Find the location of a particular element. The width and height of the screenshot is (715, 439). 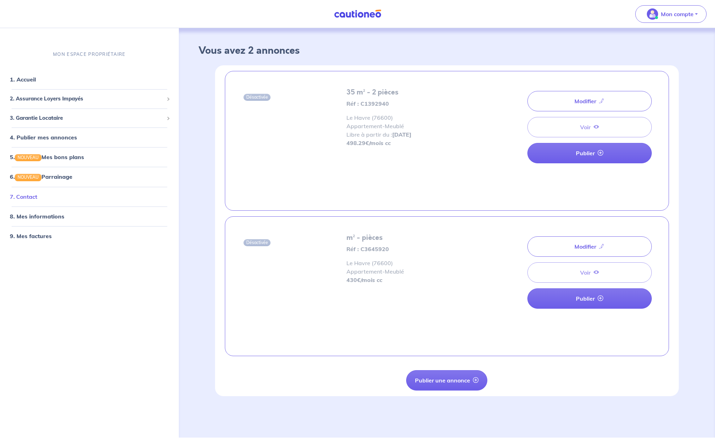

a: 6.NOUVEAUParrainage is located at coordinates (41, 177).